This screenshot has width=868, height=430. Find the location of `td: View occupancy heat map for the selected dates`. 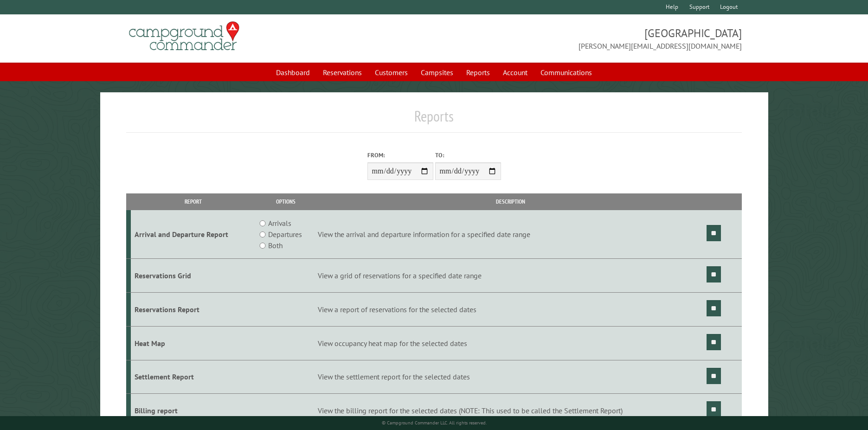

td: View occupancy heat map for the selected dates is located at coordinates (510, 343).